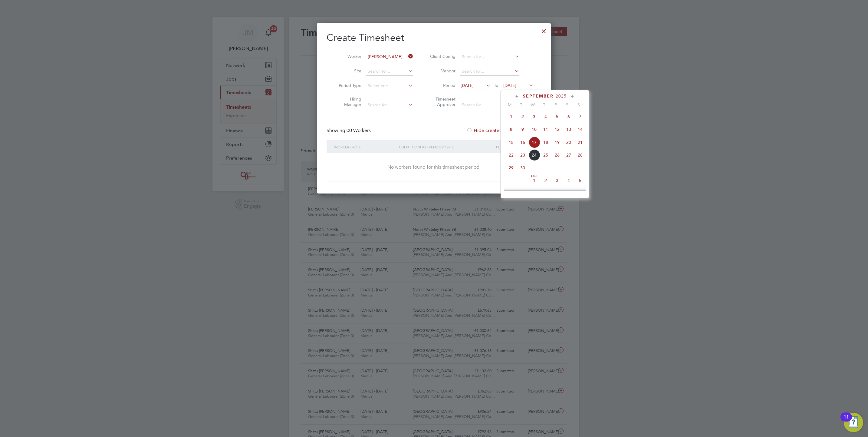 The height and width of the screenshot is (437, 868). I want to click on span: 22, so click(511, 155).